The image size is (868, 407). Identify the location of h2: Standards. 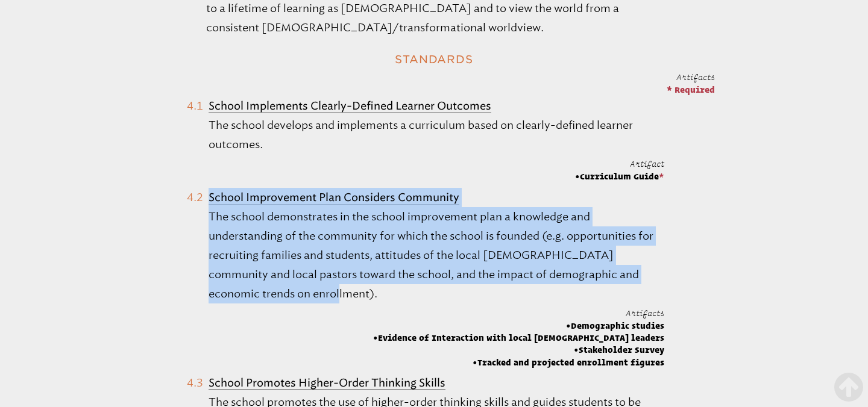
(434, 59).